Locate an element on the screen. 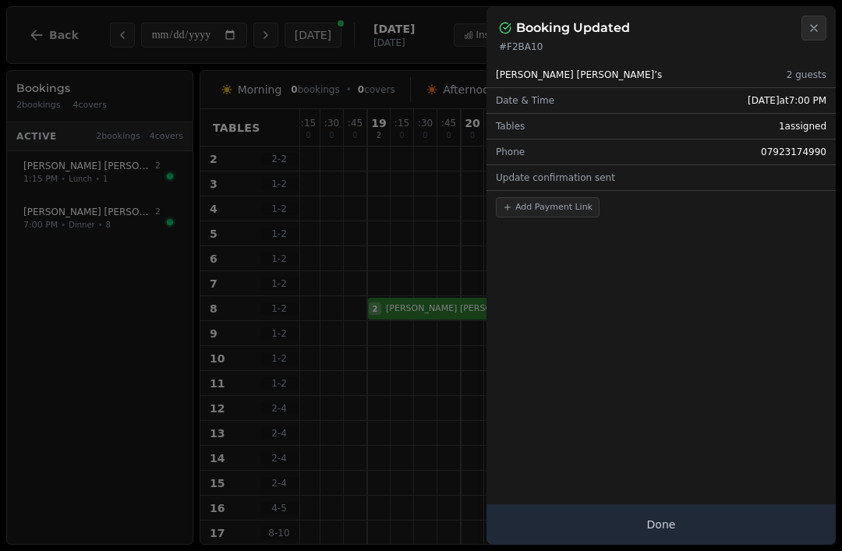 The height and width of the screenshot is (551, 842). h2: Booking Updated is located at coordinates (573, 28).